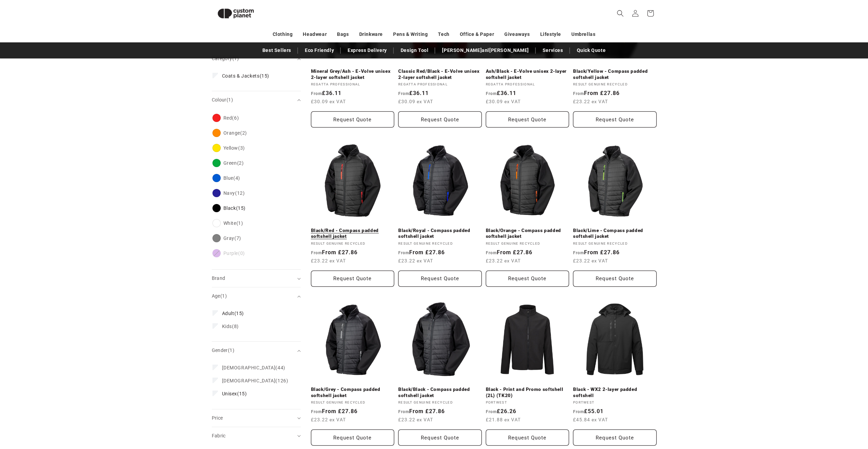 This screenshot has height=449, width=868. I want to click on a: Quick Quote, so click(591, 50).